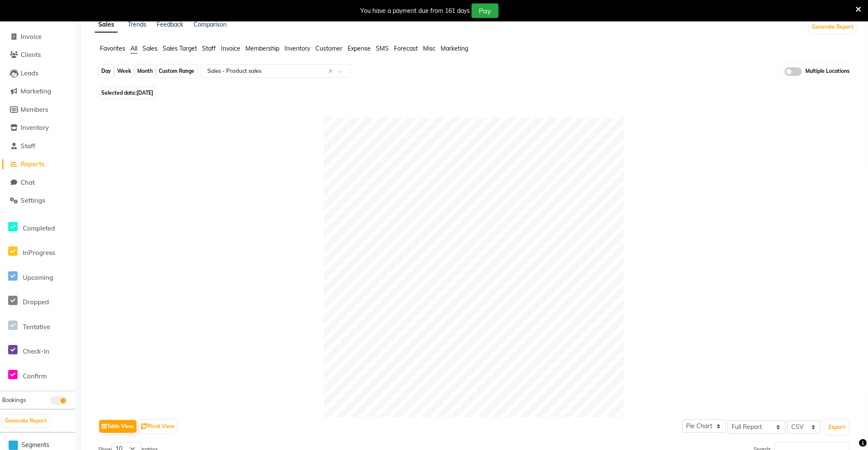 This screenshot has height=450, width=868. I want to click on span: InProgress, so click(39, 253).